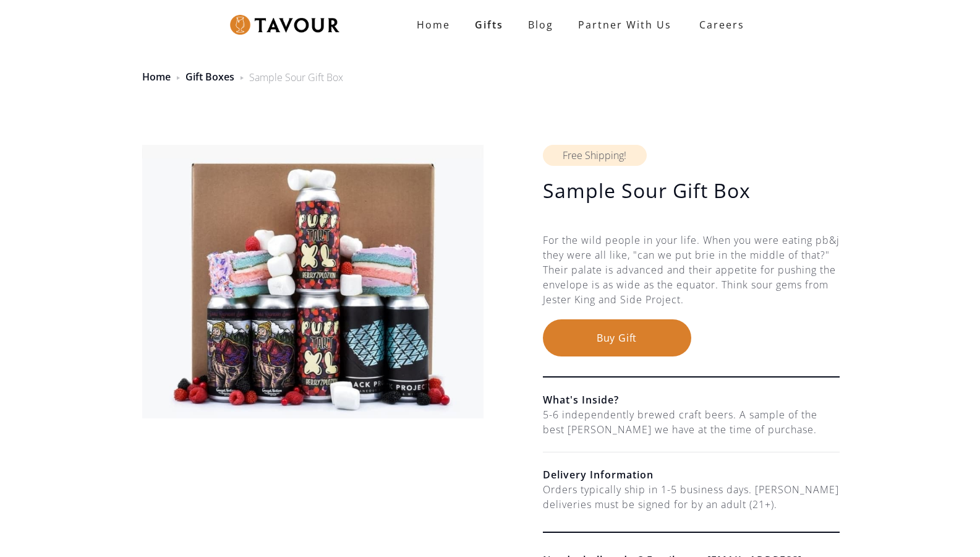 The image size is (980, 557). What do you see at coordinates (296, 77) in the screenshot?
I see `div: Sample Sour Gift Box` at bounding box center [296, 77].